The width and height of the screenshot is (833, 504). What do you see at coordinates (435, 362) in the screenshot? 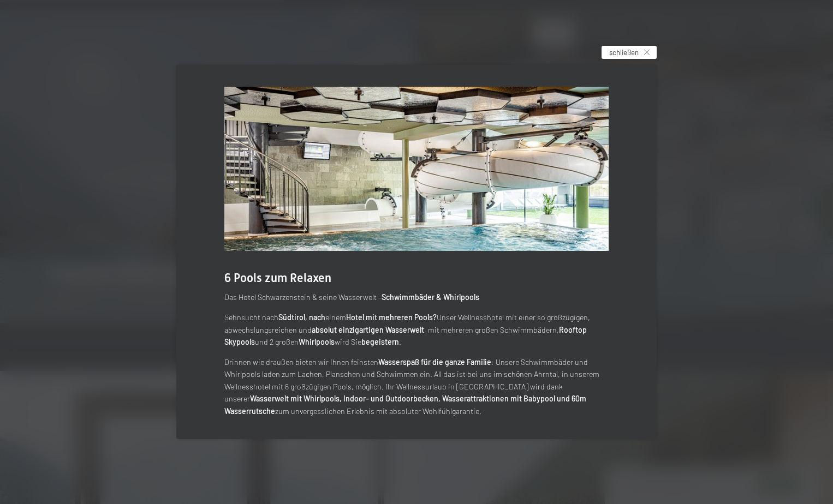
I see `strong: Wasserspaß für die ganze Familie` at bounding box center [435, 362].